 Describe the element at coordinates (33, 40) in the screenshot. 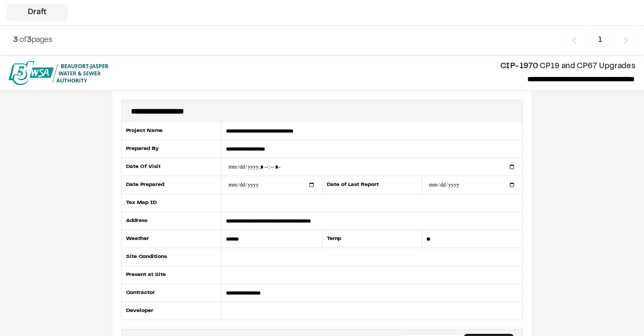

I see `p: of pages` at that location.